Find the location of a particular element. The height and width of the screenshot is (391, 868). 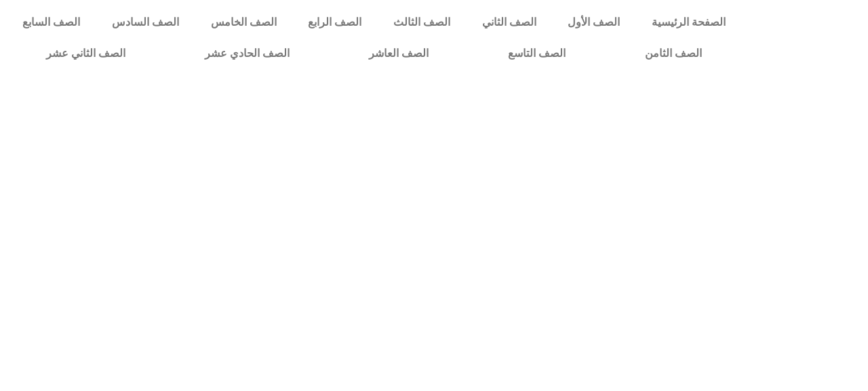

a: الصف الثالث is located at coordinates (422, 22).